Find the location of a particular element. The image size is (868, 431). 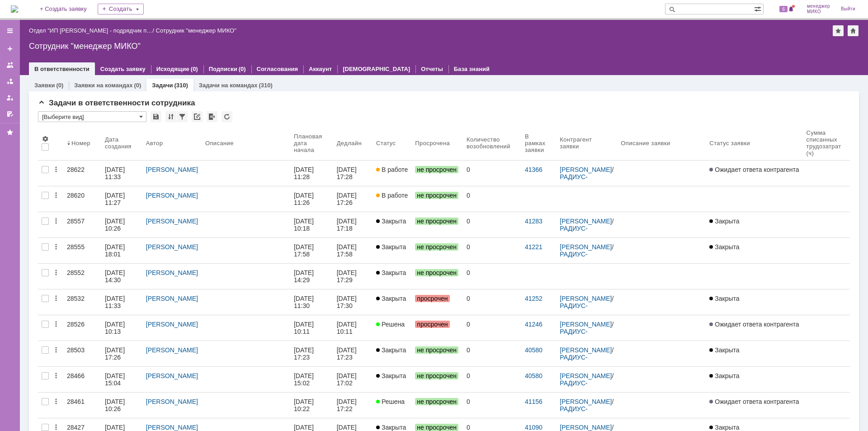

th: Номер is located at coordinates (82, 143).